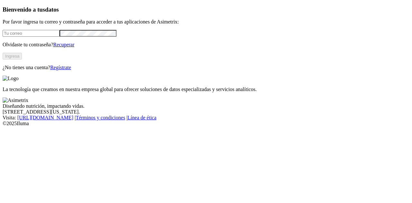 The height and width of the screenshot is (203, 412). I want to click on a: Línea de ética, so click(142, 118).